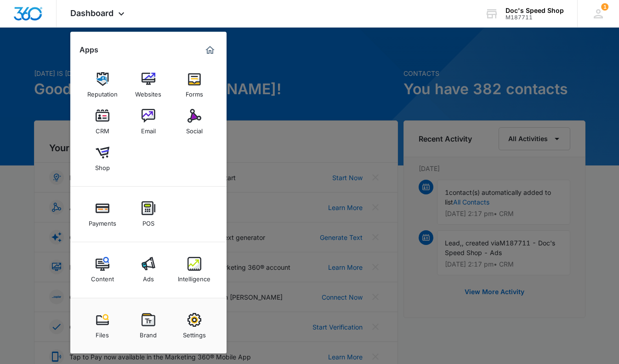 This screenshot has width=619, height=364. Describe the element at coordinates (92, 12) in the screenshot. I see `span: Dashboard` at that location.